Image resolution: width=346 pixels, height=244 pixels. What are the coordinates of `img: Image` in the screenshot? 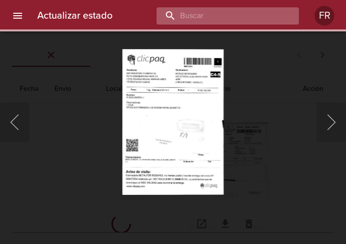 It's located at (173, 122).